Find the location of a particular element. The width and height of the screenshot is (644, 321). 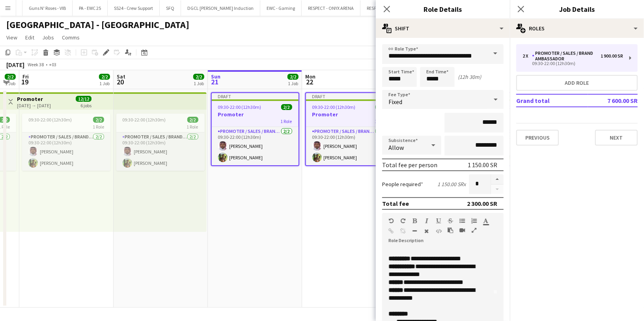

button: SS24 - Crew Support is located at coordinates (134, 8).